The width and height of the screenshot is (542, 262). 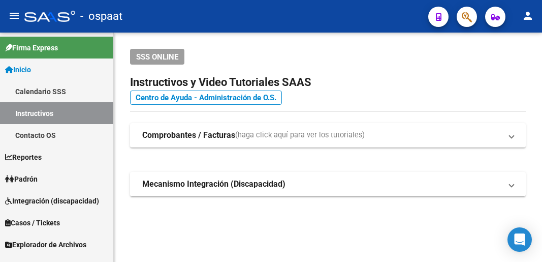 What do you see at coordinates (33, 223) in the screenshot?
I see `span: Casos / Tickets` at bounding box center [33, 223].